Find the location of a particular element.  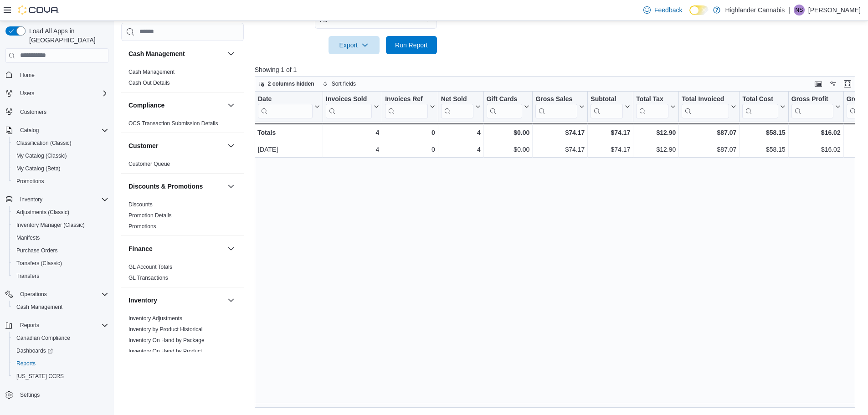

span: Users is located at coordinates (27, 93).